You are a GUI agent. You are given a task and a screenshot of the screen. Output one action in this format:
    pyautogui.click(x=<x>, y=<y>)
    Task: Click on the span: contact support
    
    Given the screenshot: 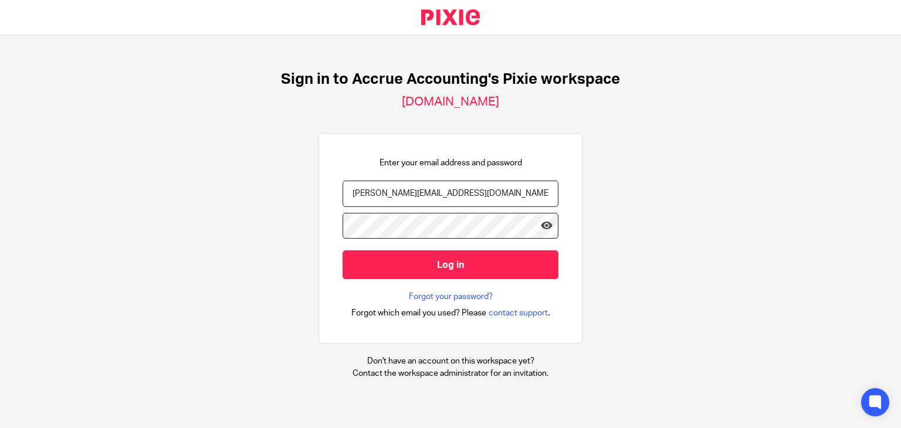 What is the action you would take?
    pyautogui.click(x=518, y=313)
    